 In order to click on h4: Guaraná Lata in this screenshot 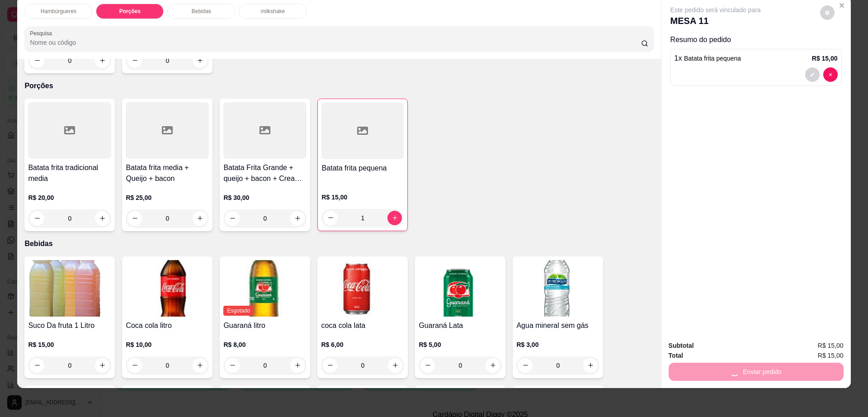, I will do `click(460, 325)`.